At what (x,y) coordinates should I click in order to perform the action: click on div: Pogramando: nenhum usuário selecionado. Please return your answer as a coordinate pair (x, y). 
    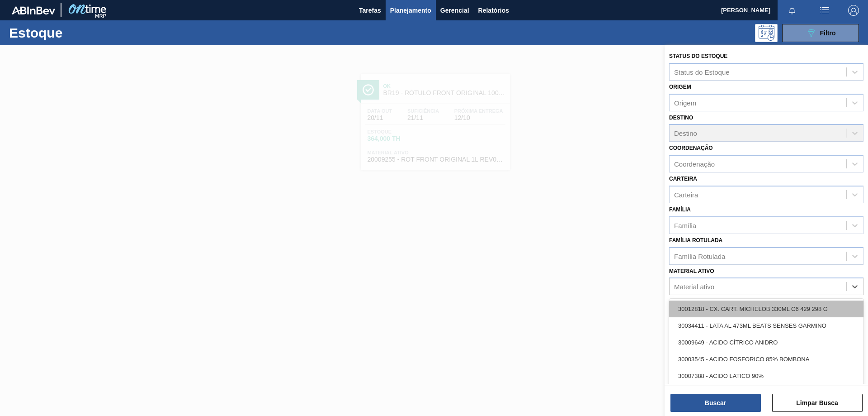
    Looking at the image, I should click on (767, 33).